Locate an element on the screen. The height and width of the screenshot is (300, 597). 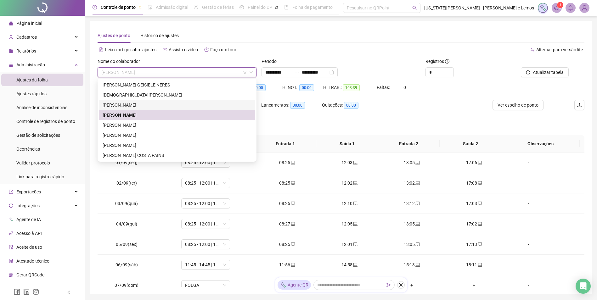
span: swap is located at coordinates (533, 50).